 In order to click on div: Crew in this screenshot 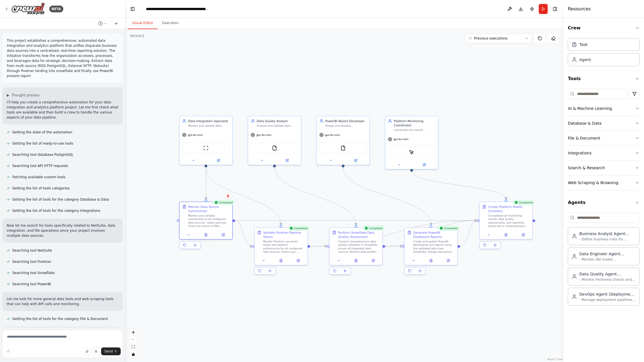, I will do `click(604, 53)`.